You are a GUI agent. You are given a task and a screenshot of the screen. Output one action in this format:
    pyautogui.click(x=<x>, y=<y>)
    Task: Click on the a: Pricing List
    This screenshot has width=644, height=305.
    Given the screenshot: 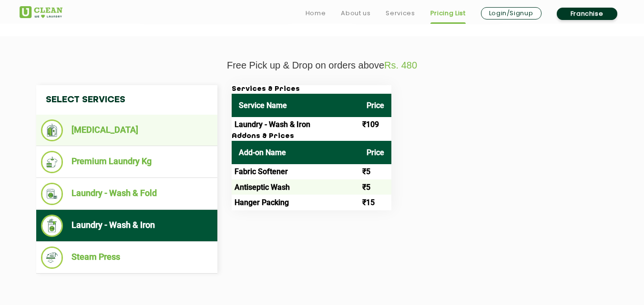 What is the action you would take?
    pyautogui.click(x=448, y=13)
    